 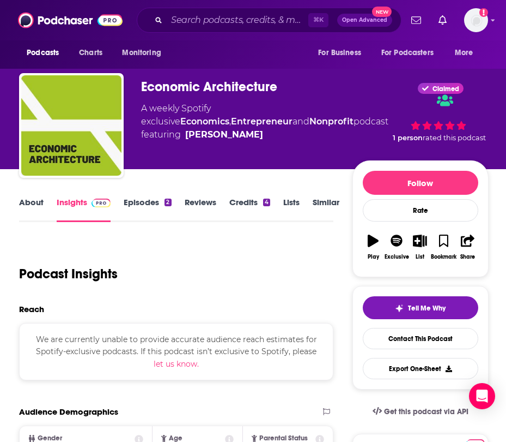 What do you see at coordinates (318, 20) in the screenshot?
I see `span: ⌘ K` at bounding box center [318, 20].